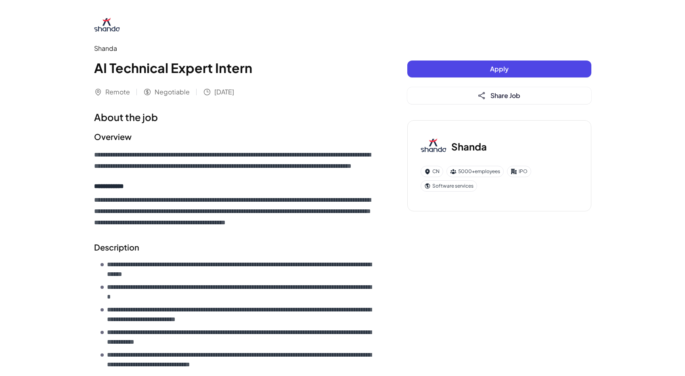 This screenshot has width=685, height=376. Describe the element at coordinates (234, 48) in the screenshot. I see `div: Shanda` at that location.